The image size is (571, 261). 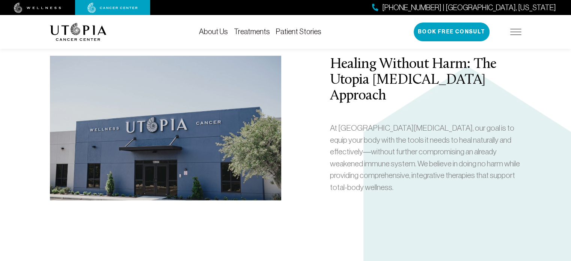 What do you see at coordinates (78, 32) in the screenshot?
I see `img: logo` at bounding box center [78, 32].